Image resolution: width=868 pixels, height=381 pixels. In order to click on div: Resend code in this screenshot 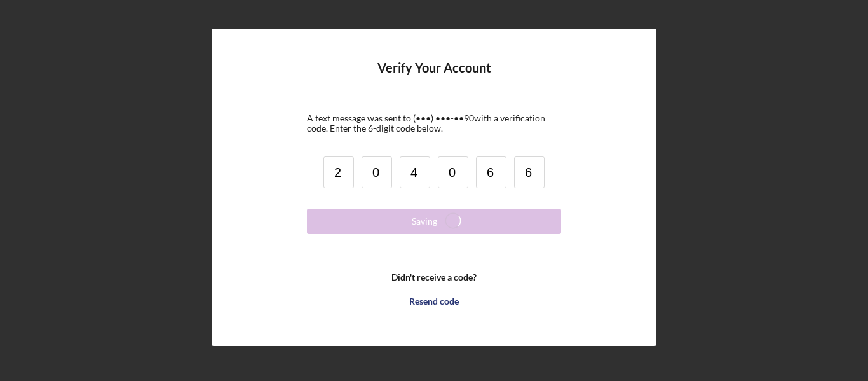, I will do `click(434, 301)`.